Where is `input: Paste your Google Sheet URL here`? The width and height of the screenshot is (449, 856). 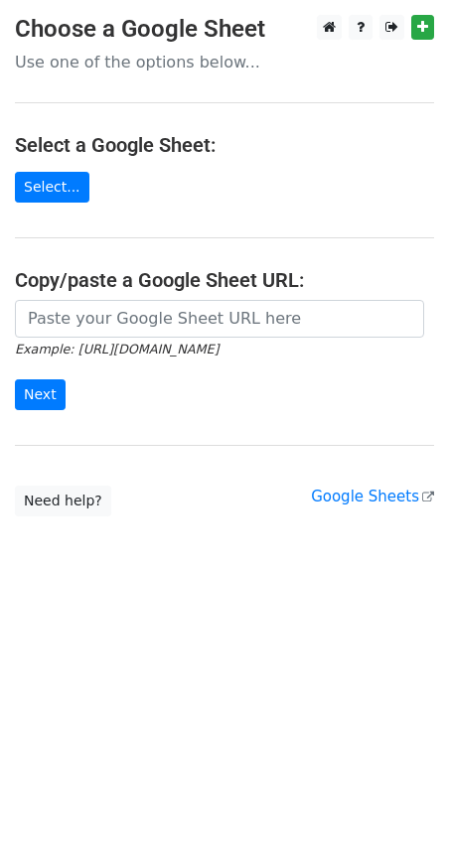 input: Paste your Google Sheet URL here is located at coordinates (220, 319).